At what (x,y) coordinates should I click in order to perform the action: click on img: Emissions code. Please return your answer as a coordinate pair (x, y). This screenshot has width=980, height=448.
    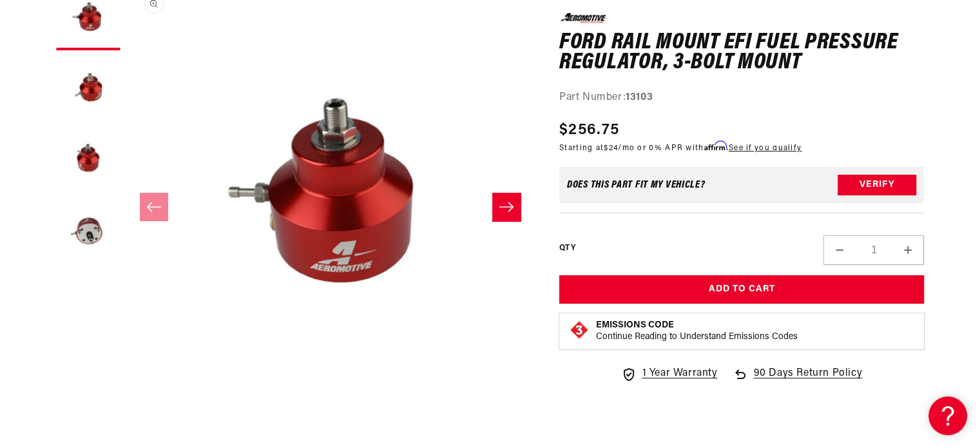
    Looking at the image, I should click on (579, 330).